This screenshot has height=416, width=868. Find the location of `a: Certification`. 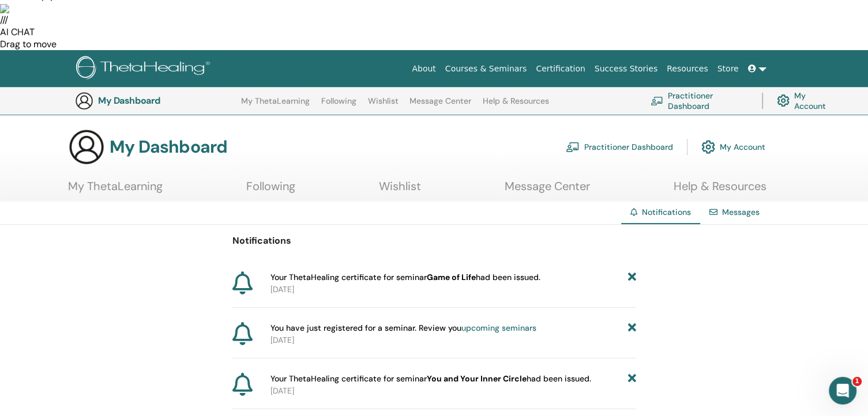

a: Certification is located at coordinates (560, 69).